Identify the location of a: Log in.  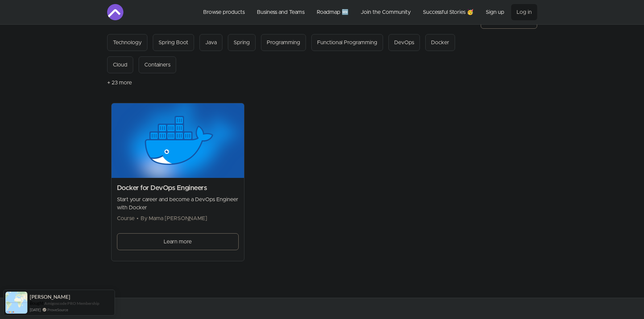
(524, 12).